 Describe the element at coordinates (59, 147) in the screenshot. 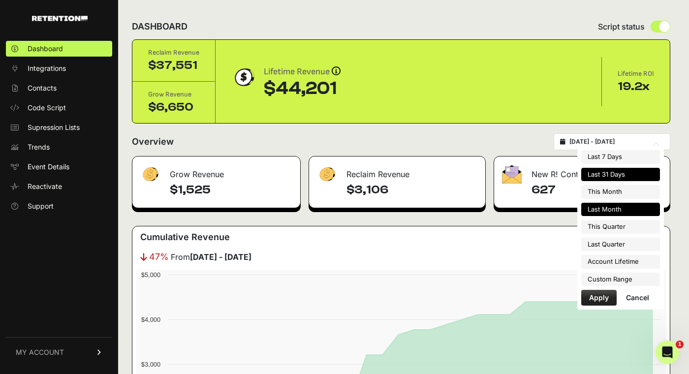

I see `a: Trends` at that location.